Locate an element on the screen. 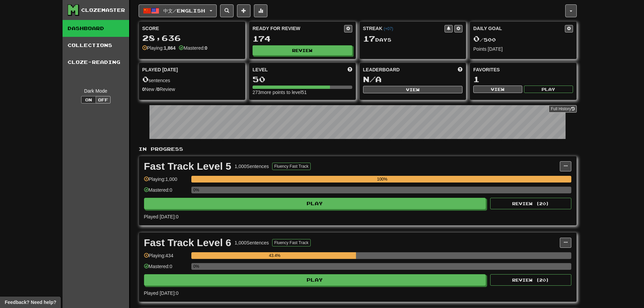  div: Dark Mode is located at coordinates (96, 91).